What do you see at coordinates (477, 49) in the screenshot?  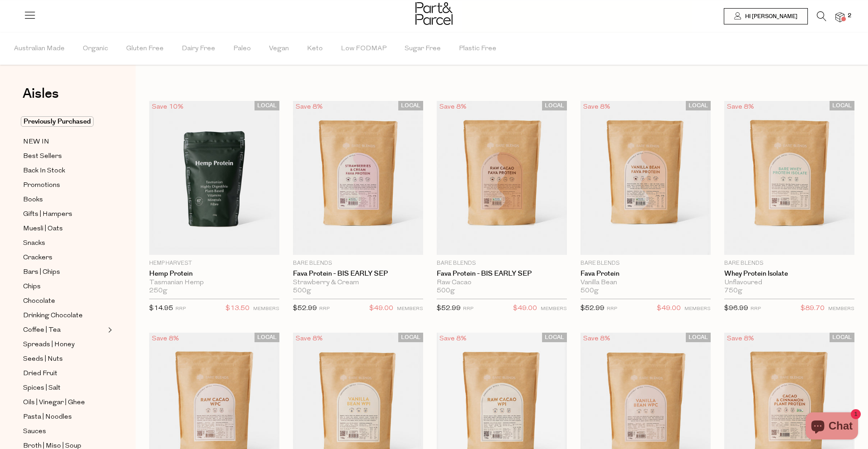 I see `span: Plastic Free` at bounding box center [477, 49].